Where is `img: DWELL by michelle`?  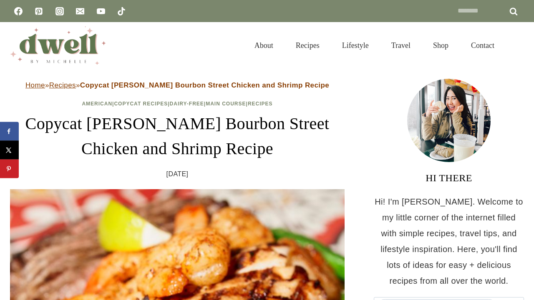
img: DWELL by michelle is located at coordinates (58, 45).